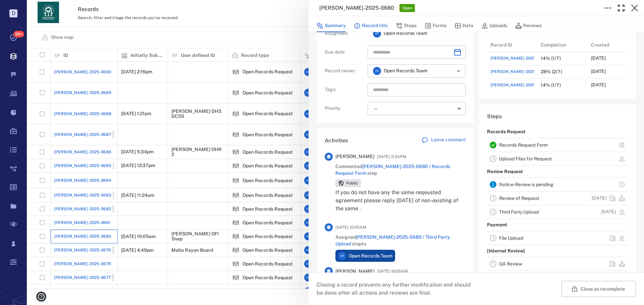 Image resolution: width=644 pixels, height=305 pixels. I want to click on h6: Steps, so click(558, 116).